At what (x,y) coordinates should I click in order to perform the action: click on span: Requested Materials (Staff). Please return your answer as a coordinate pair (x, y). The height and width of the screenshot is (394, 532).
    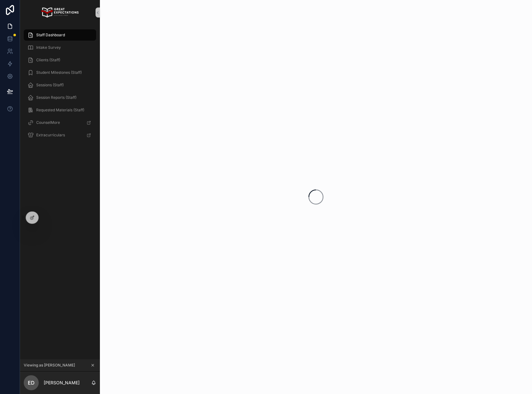
    Looking at the image, I should click on (60, 110).